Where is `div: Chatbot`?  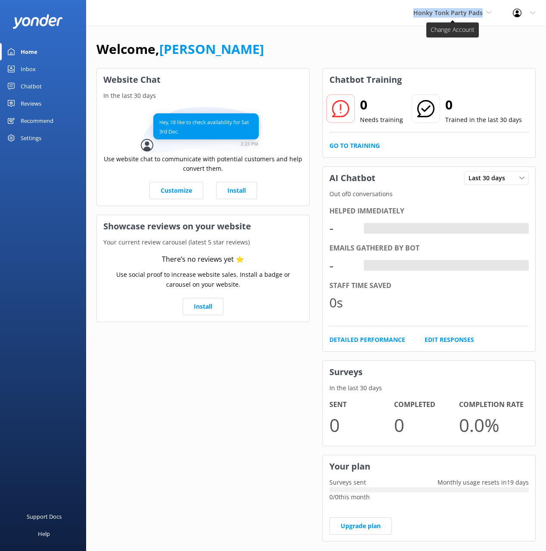
div: Chatbot is located at coordinates (31, 86).